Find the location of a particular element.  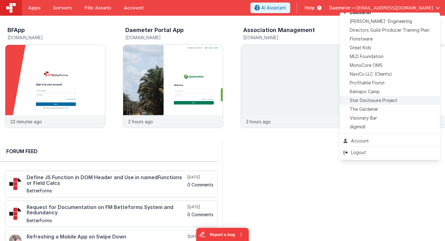

div: Logout is located at coordinates (390, 152).